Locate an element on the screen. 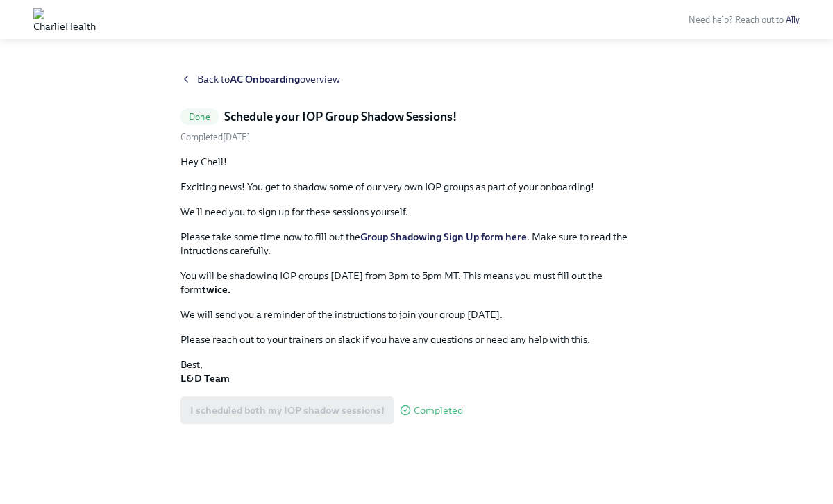 This screenshot has width=833, height=504. span: Completed is located at coordinates (438, 410).